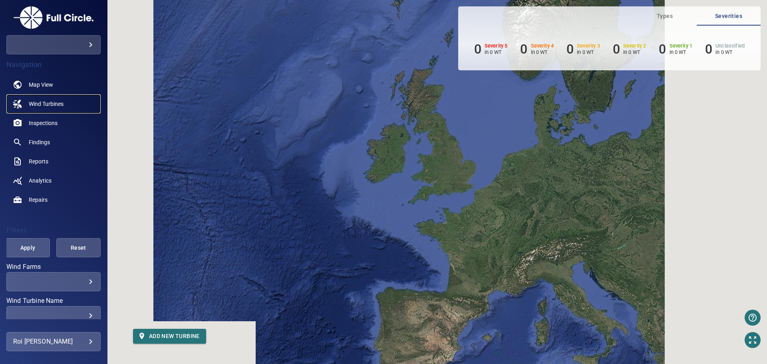 This screenshot has height=364, width=767. I want to click on li: Severity 5, so click(491, 49).